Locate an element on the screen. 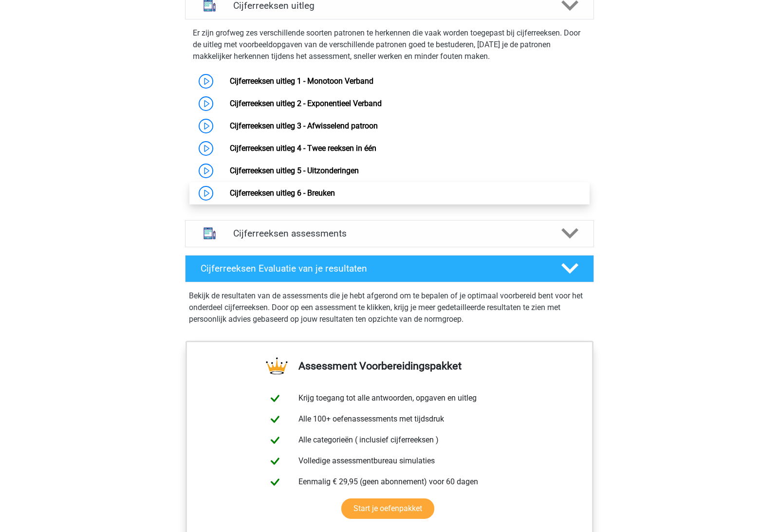 This screenshot has width=779, height=532. a: Start je oefenpakket is located at coordinates (387, 509).